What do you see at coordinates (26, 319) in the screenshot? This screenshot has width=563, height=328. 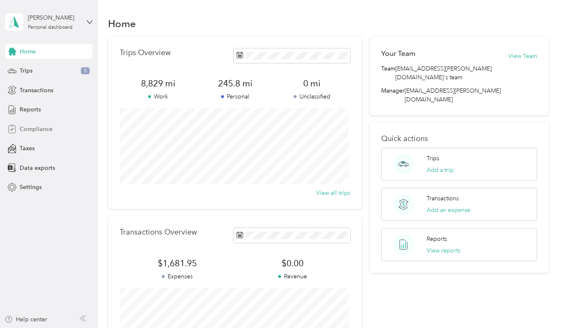 I see `button: Help center` at bounding box center [26, 319].